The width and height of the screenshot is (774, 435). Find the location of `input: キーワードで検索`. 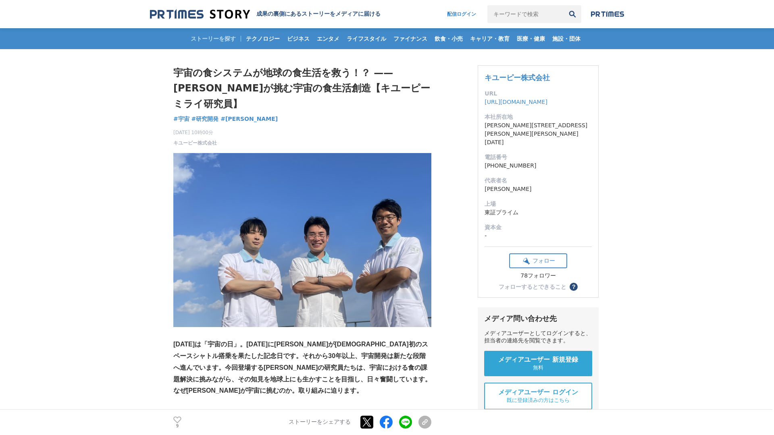

input: キーワードで検索 is located at coordinates (525, 14).